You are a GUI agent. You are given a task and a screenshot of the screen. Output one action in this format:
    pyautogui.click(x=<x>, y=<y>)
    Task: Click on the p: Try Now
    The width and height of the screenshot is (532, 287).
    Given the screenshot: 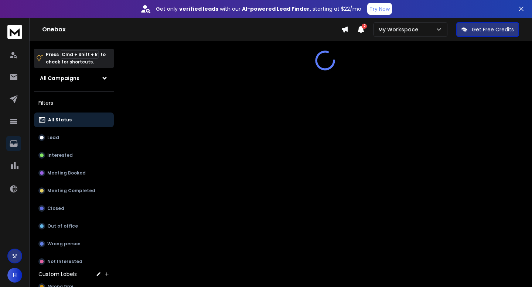 What is the action you would take?
    pyautogui.click(x=380, y=9)
    